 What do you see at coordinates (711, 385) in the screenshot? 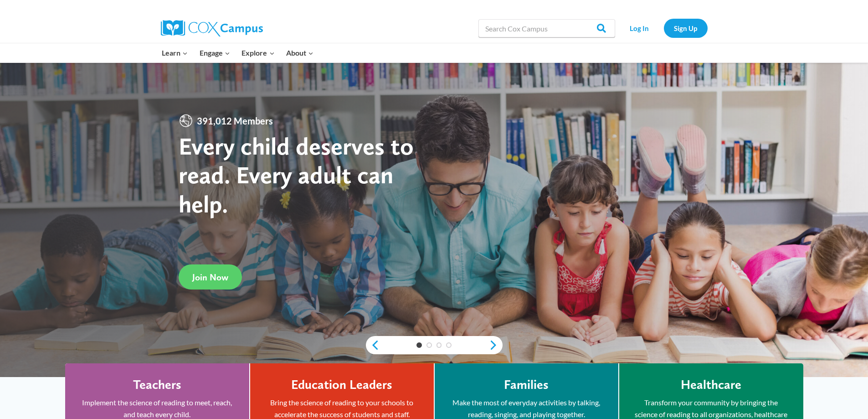
I see `h4: Healthcare` at bounding box center [711, 385].